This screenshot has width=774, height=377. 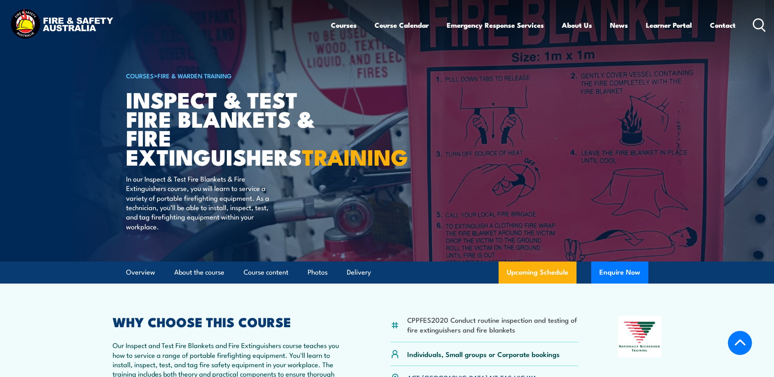 What do you see at coordinates (723, 25) in the screenshot?
I see `a: Contact` at bounding box center [723, 25].